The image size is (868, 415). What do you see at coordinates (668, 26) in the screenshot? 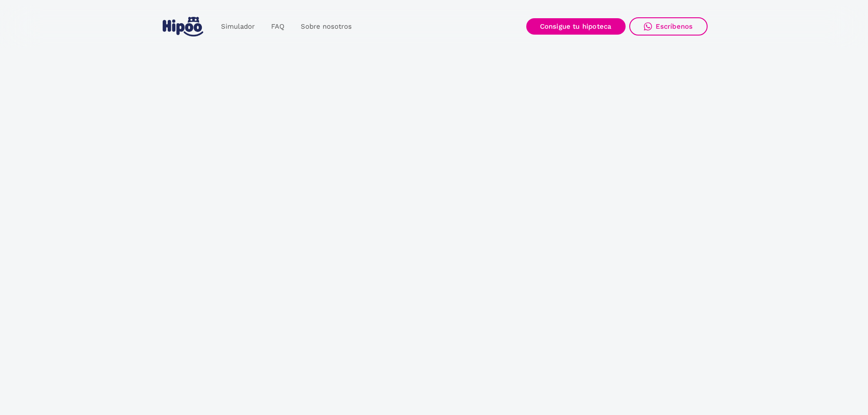
I see `a: Escríbenos` at bounding box center [668, 26].